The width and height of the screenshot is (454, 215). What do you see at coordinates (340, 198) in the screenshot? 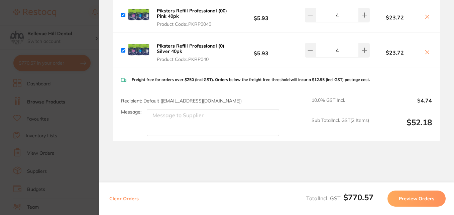
I see `span: Total Incl. GST` at bounding box center [340, 198].